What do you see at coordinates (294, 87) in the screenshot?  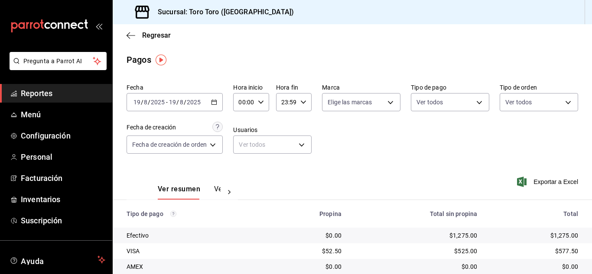 I see `label: Hora fin` at bounding box center [294, 87].